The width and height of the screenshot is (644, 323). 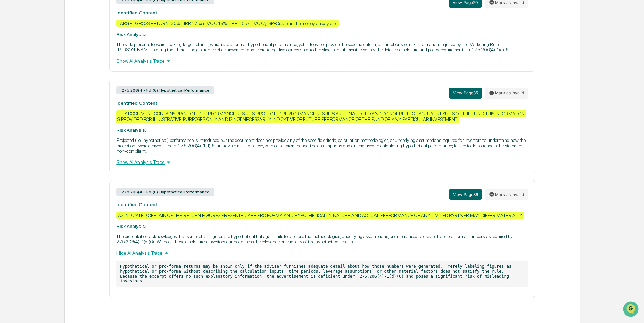 I want to click on div: AS INDICATED, CERTAIN OF THE RETURN FIGURES PRESENTED ARE PRO FORMA AND HYPOTHETICAL IN NATURE AN..., so click(x=320, y=215).